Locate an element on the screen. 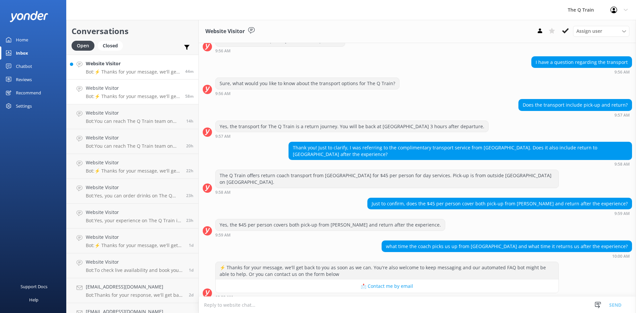 This screenshot has width=636, height=313. a: Website VisitorBot:Yes, you can order drinks on The Q Train. Our drinks menu features a curated s... is located at coordinates (133, 191).